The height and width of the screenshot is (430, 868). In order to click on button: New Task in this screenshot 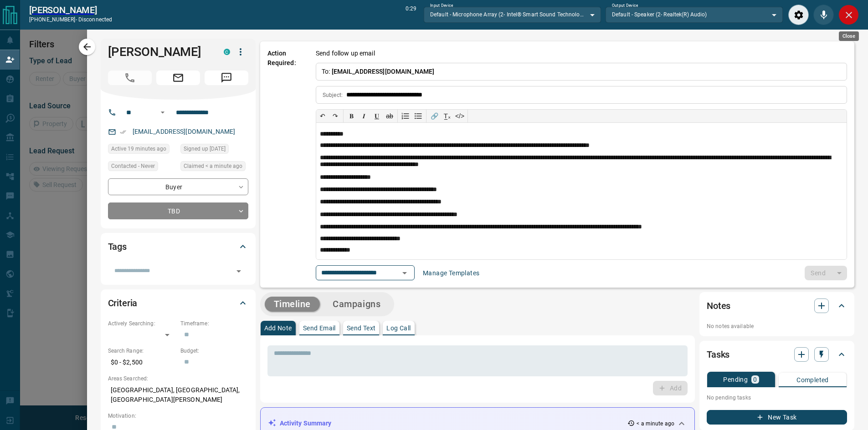, I will do `click(776, 417)`.